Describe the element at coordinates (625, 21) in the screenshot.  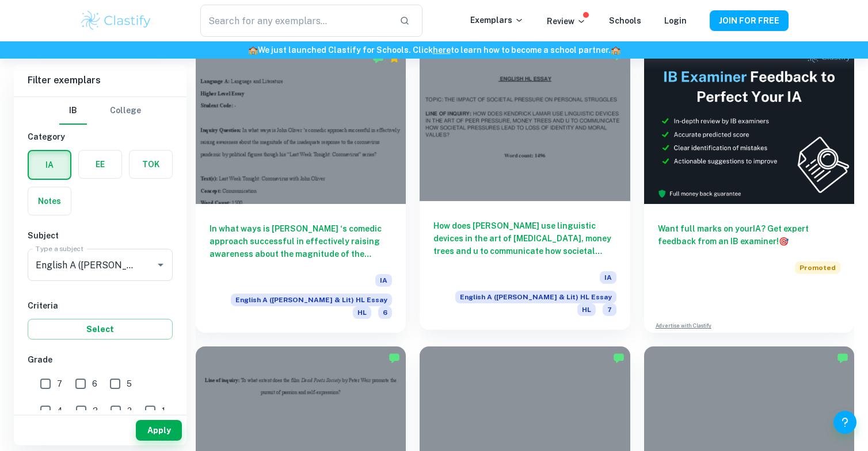
I see `a: Schools` at that location.